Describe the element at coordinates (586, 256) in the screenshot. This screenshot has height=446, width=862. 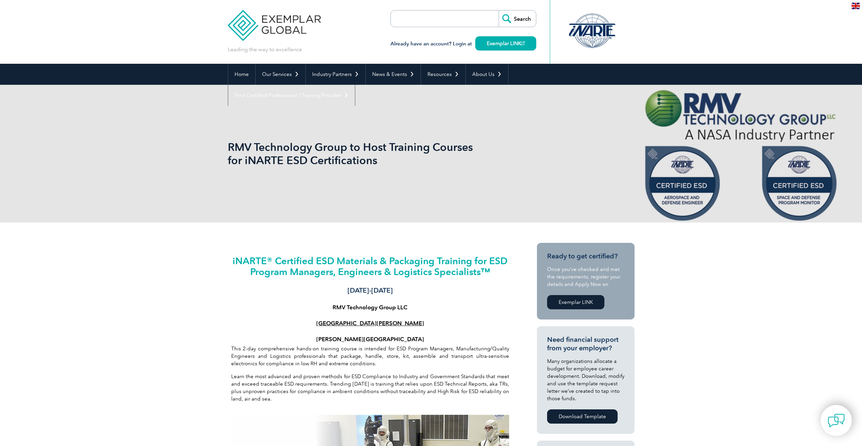
I see `h3: Ready to get certified?` at that location.